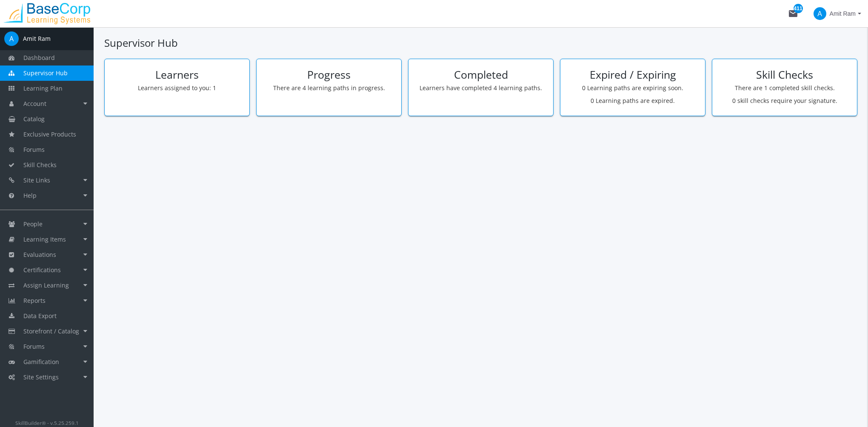 Image resolution: width=868 pixels, height=427 pixels. Describe the element at coordinates (40, 316) in the screenshot. I see `span: Data Export` at that location.